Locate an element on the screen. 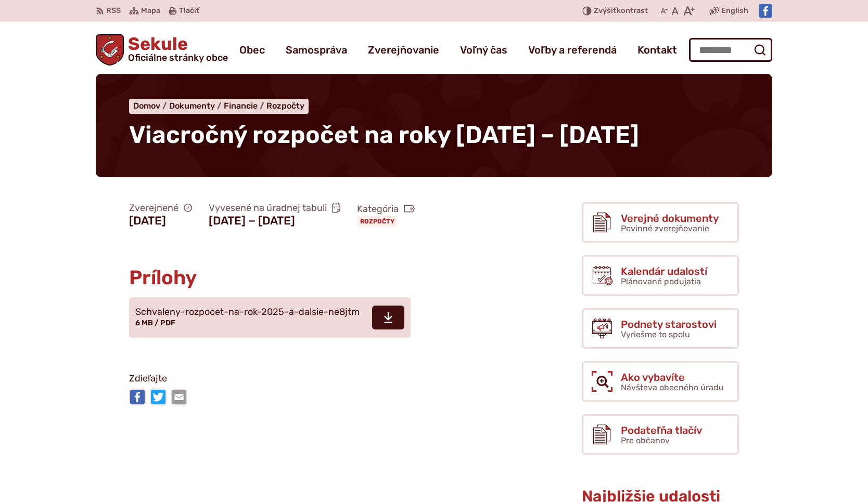  span: Financie is located at coordinates (240, 105).